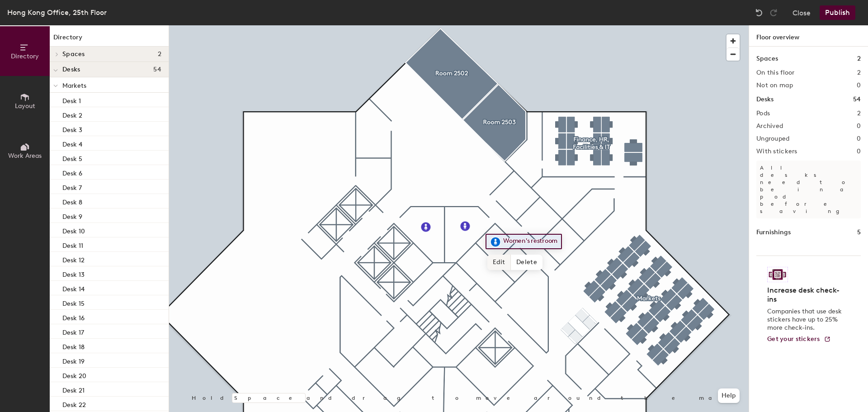 The image size is (868, 412). Describe the element at coordinates (775, 85) in the screenshot. I see `h2: Not on map` at that location.